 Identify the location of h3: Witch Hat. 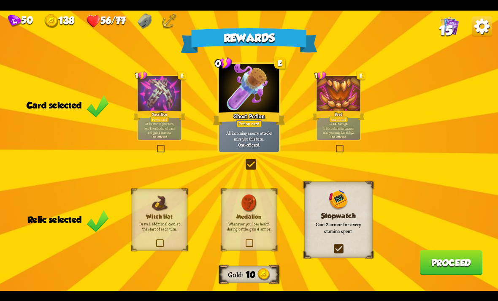
(159, 216).